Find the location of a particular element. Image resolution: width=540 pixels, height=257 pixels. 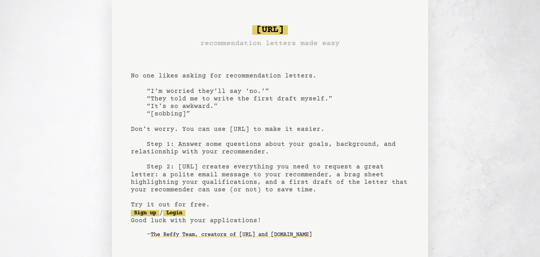

a: Login is located at coordinates (174, 213).